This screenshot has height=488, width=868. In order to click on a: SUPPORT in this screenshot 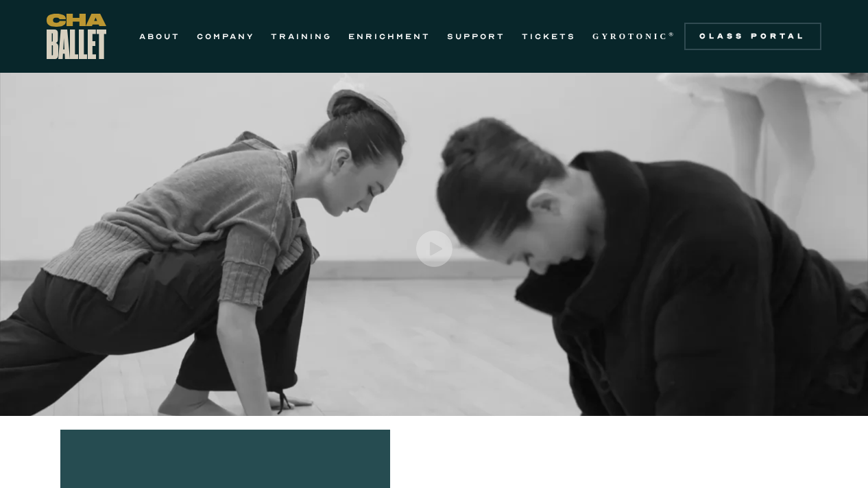, I will do `click(476, 36)`.